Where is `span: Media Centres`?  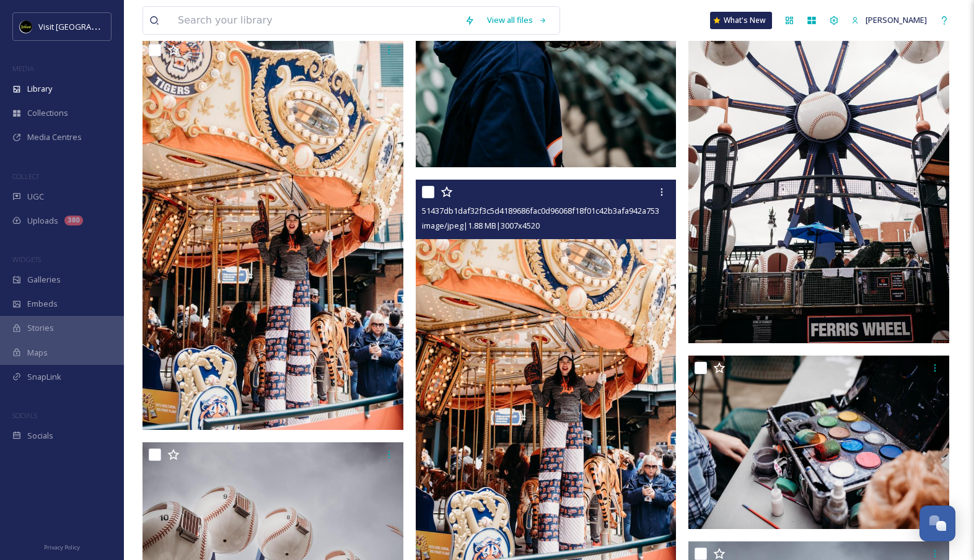
span: Media Centres is located at coordinates (54, 137).